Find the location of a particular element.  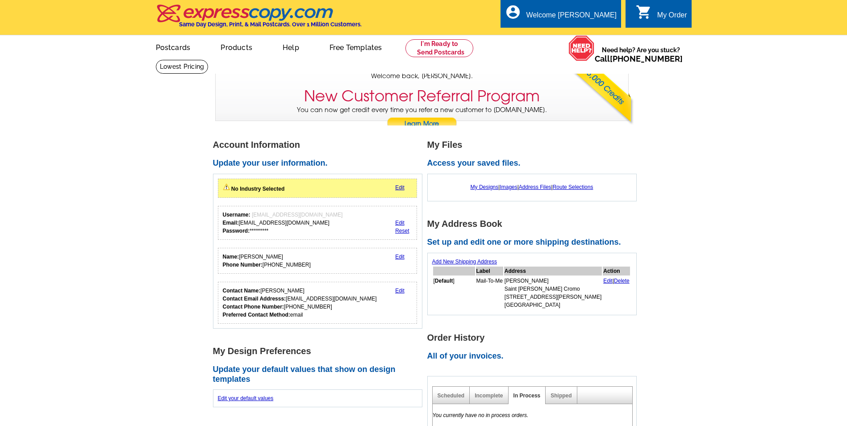

a: Delete is located at coordinates (622, 281).